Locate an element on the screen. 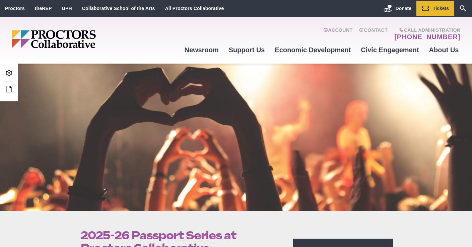  img: Proctors logo is located at coordinates (79, 39).